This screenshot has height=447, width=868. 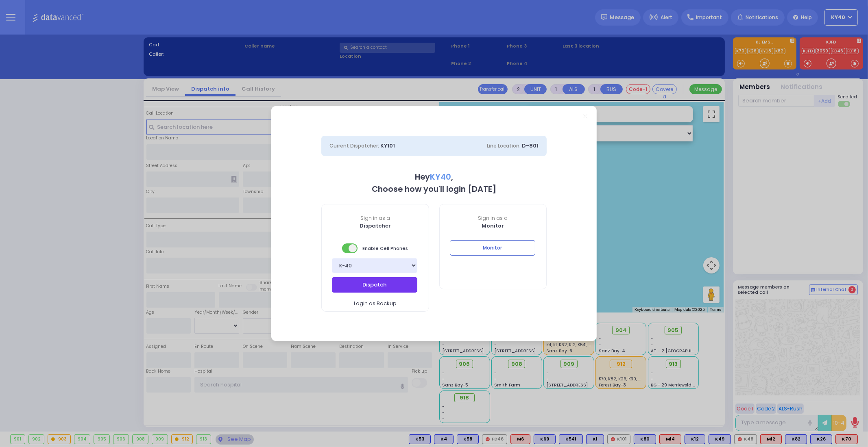 I want to click on span: Login as Backup, so click(x=375, y=304).